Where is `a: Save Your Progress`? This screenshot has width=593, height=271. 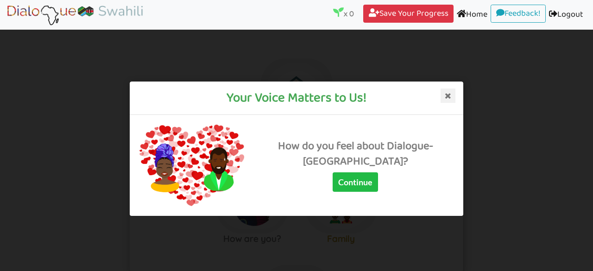
a: Save Your Progress is located at coordinates (408, 14).